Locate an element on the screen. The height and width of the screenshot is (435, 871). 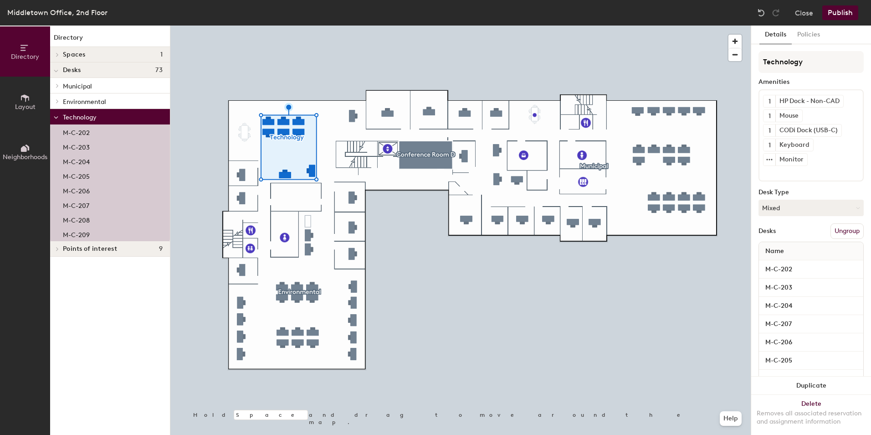
span: 73 is located at coordinates (159, 70).